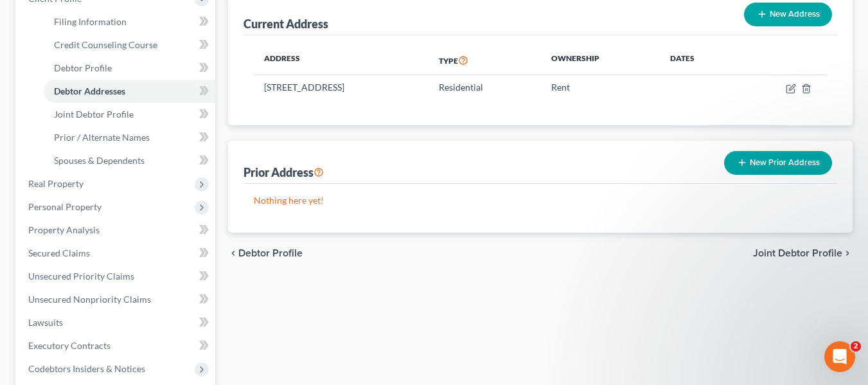 This screenshot has height=385, width=868. Describe the element at coordinates (87, 368) in the screenshot. I see `span: Codebtors Insiders & Notices` at that location.